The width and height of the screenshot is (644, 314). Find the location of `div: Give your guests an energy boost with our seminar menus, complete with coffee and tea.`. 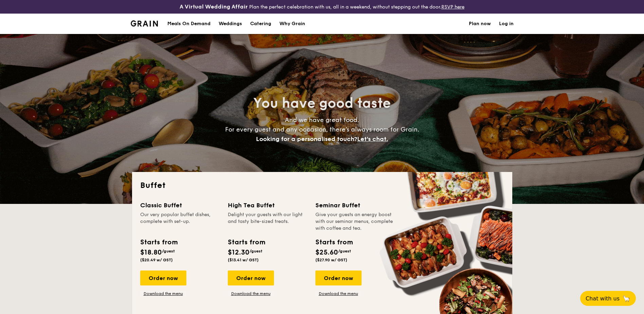

div: Give your guests an energy boost with our seminar menus, complete with coffee and tea. is located at coordinates (355, 222).